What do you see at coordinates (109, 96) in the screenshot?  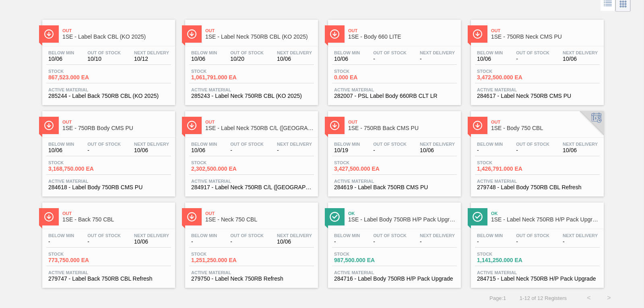 I see `span: 285244 - Label Back 750RB CBL (KO 2025)` at bounding box center [109, 96].